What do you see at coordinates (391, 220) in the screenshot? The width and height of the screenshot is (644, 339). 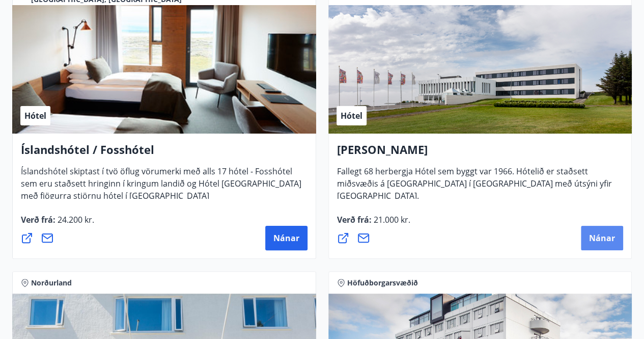 I see `span: 21.000 kr.` at bounding box center [391, 220].